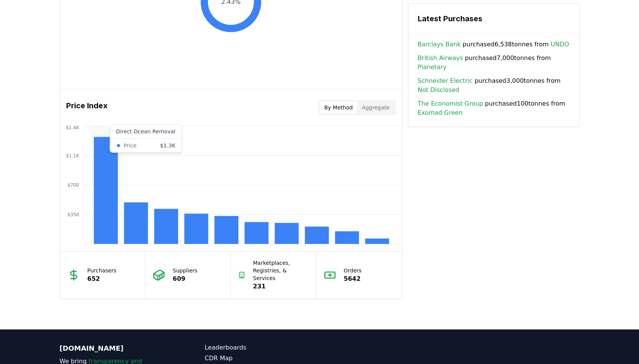  Describe the element at coordinates (445, 81) in the screenshot. I see `a: Schneider Electric` at that location.